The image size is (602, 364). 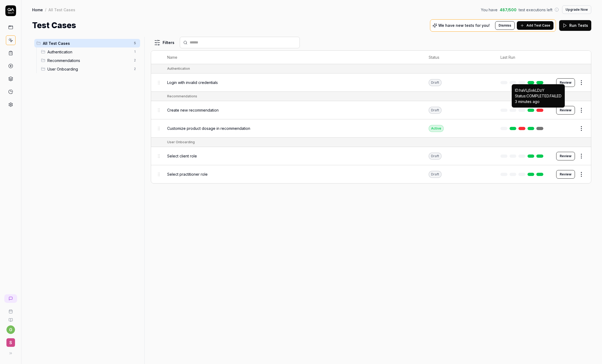 What do you see at coordinates (508, 10) in the screenshot?
I see `span: 487 / 500` at bounding box center [508, 10].